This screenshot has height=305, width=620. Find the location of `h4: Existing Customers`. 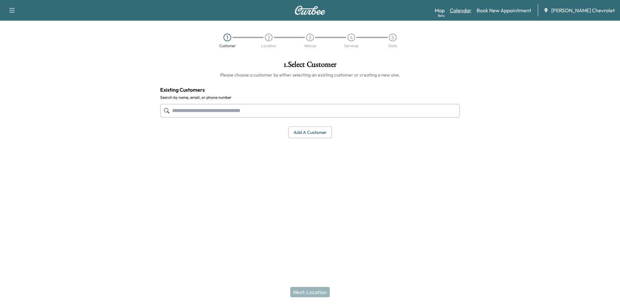

h4: Existing Customers is located at coordinates (310, 90).